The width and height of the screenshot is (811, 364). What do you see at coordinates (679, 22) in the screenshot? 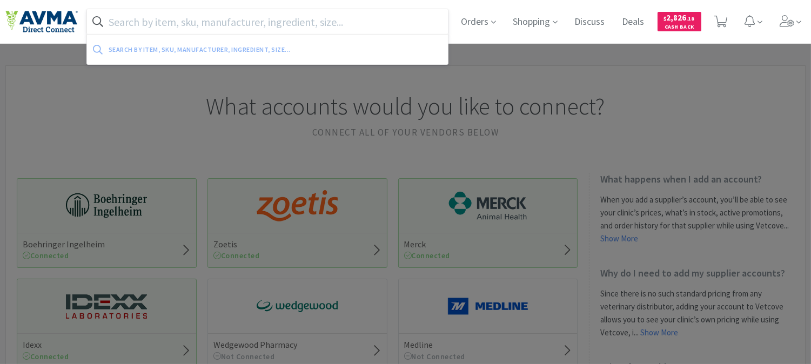
I see `a: $2,826.18Cash Back` at bounding box center [679, 22].